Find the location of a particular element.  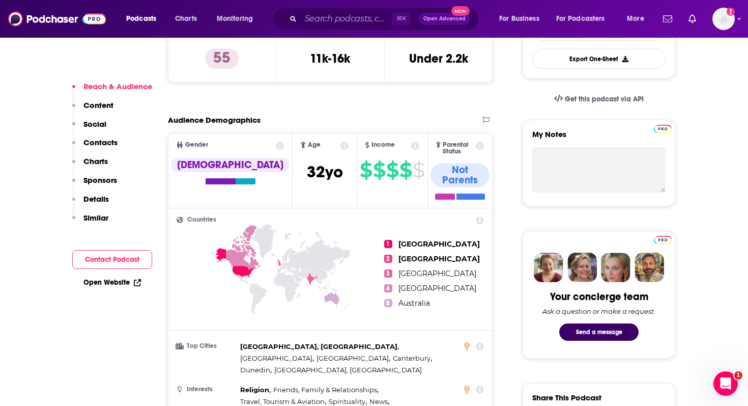

span: Gender is located at coordinates (196, 145).